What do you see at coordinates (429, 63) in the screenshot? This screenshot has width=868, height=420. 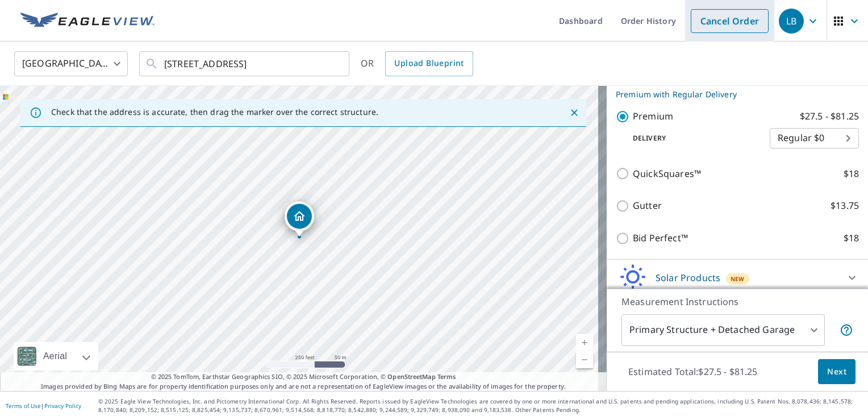 I see `span: Upload Blueprint` at bounding box center [429, 63].